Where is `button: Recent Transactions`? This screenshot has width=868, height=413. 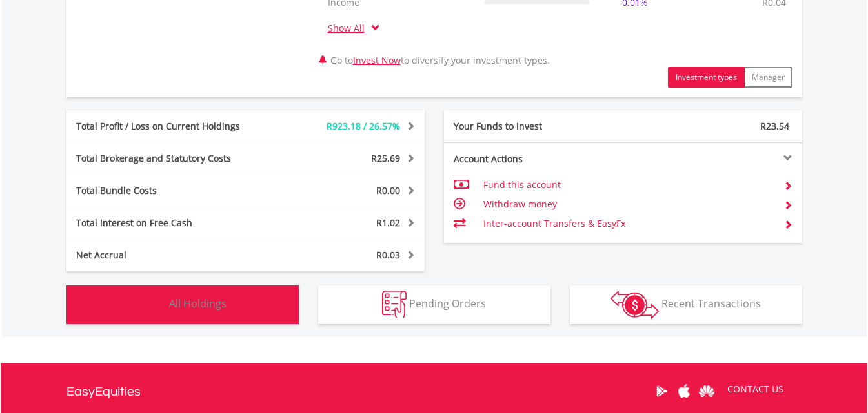 button: Recent Transactions is located at coordinates (686, 305).